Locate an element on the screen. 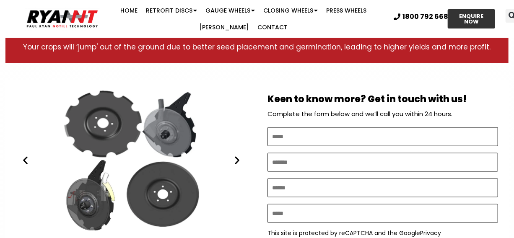  h2: Keen to know more? Get in touch with us! is located at coordinates (382, 99).